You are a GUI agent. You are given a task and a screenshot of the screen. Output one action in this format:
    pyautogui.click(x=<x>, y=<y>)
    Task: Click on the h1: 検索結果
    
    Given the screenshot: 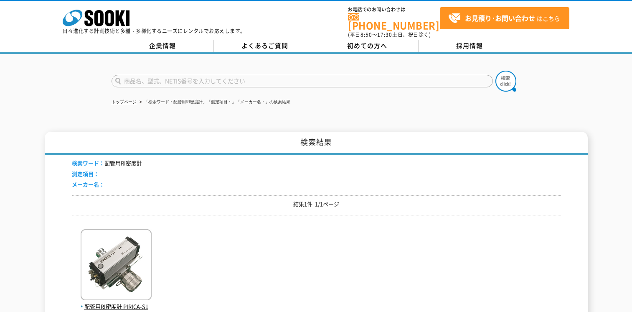 What is the action you would take?
    pyautogui.click(x=316, y=143)
    